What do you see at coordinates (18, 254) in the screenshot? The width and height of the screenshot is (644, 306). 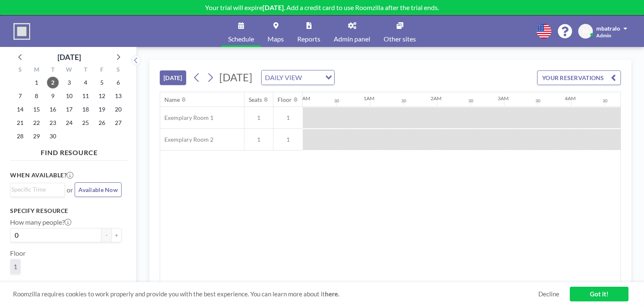 I see `label: Floor` at bounding box center [18, 254].